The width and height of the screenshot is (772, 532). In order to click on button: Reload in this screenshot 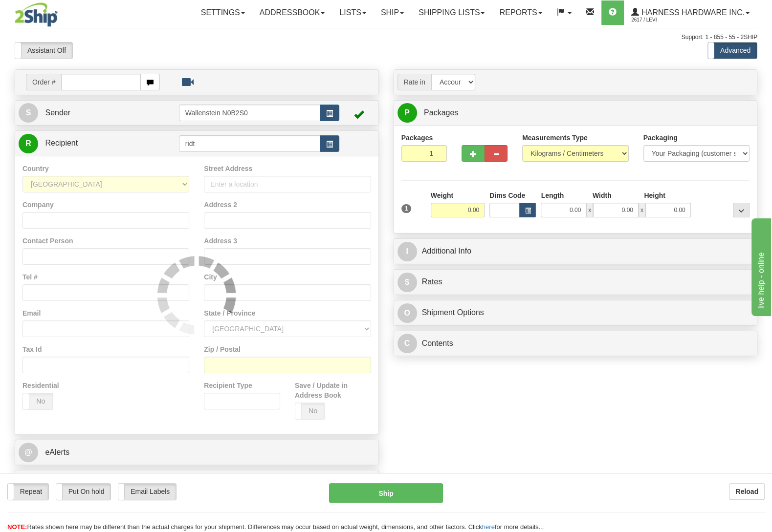, I will do `click(746, 492)`.